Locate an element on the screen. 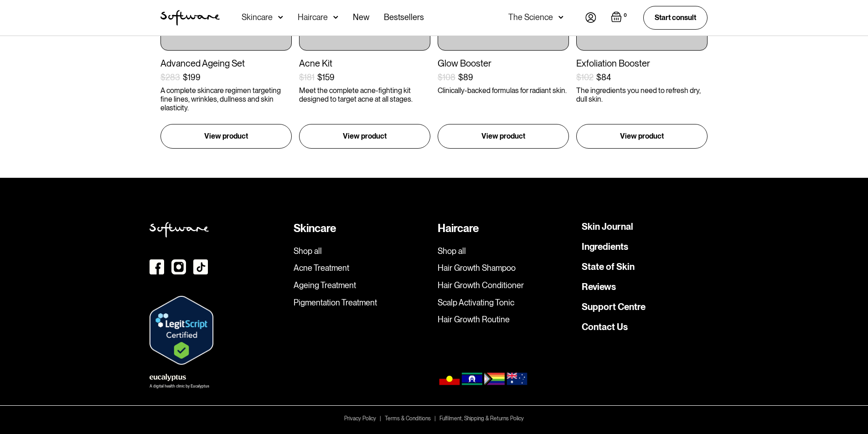 This screenshot has height=434, width=868. a: Terms & Conditions is located at coordinates (408, 419).